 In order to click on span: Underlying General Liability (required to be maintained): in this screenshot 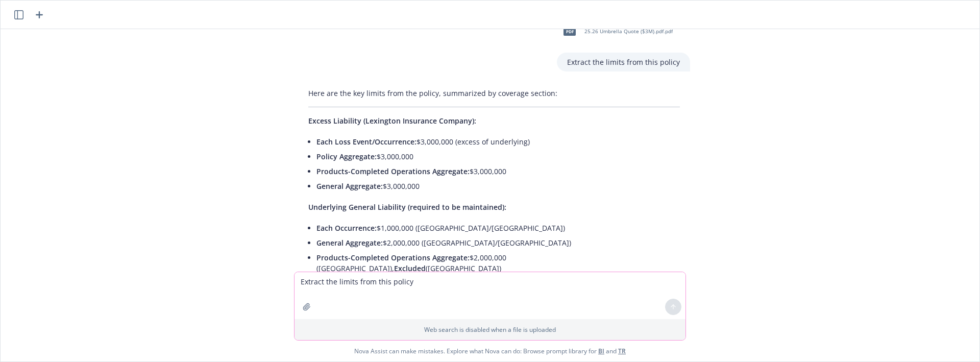, I will do `click(407, 207)`.